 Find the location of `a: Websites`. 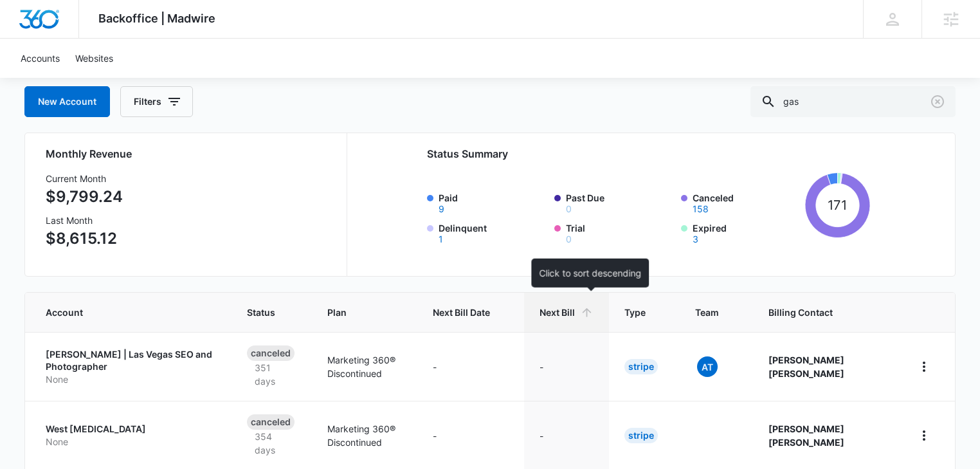

a: Websites is located at coordinates (94, 58).